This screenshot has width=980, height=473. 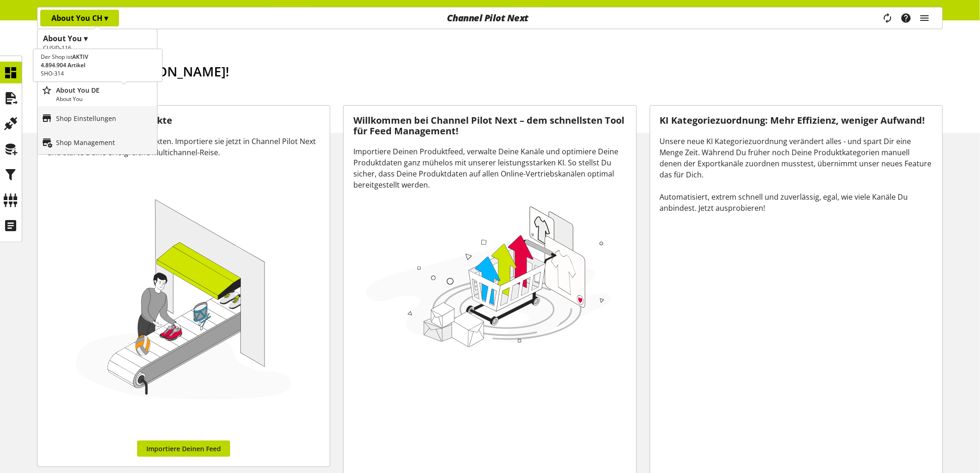 I want to click on span: Importiere Deinen Feed, so click(x=184, y=448).